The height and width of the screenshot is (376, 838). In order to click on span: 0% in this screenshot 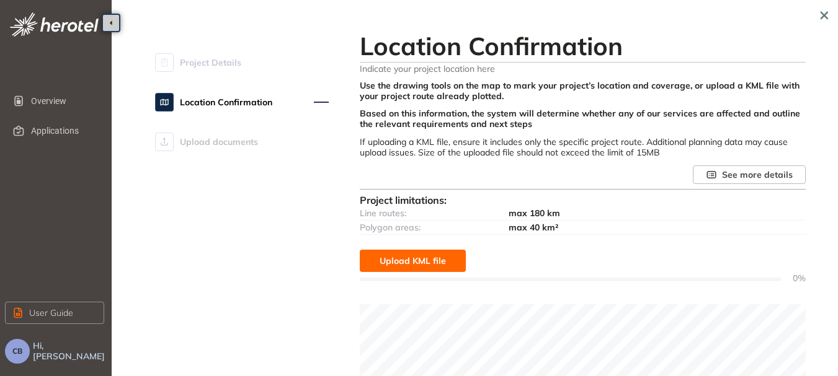, I will do `click(793, 278)`.